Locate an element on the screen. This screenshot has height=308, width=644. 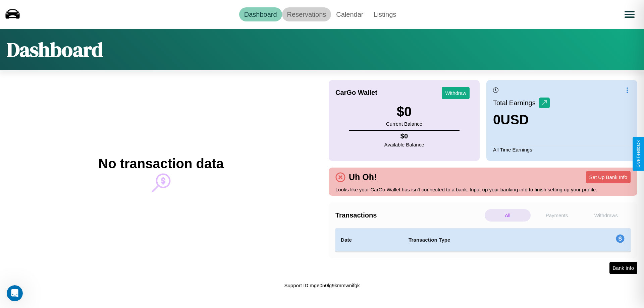
table: simple table is located at coordinates (483, 240).